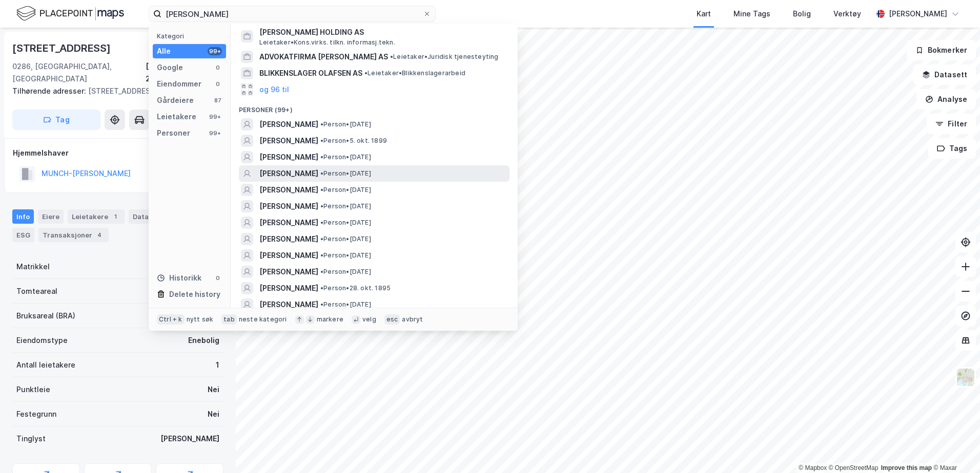 The height and width of the screenshot is (473, 980). Describe the element at coordinates (37, 292) in the screenshot. I see `div: Tomteareal` at that location.